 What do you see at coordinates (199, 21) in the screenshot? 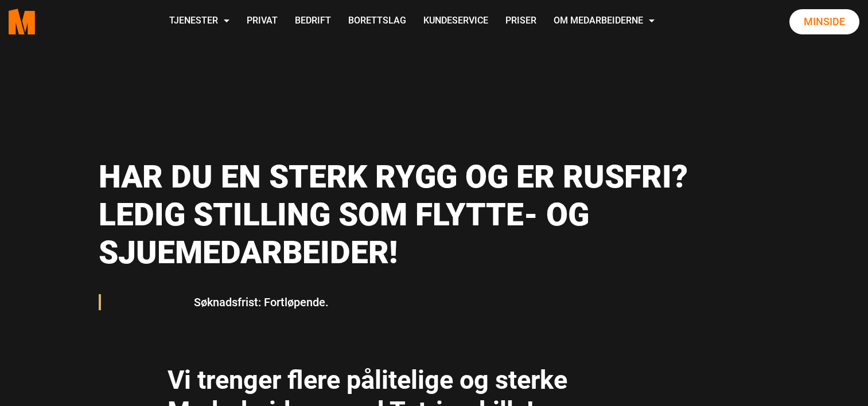
I see `a: Tjenester` at bounding box center [199, 21].